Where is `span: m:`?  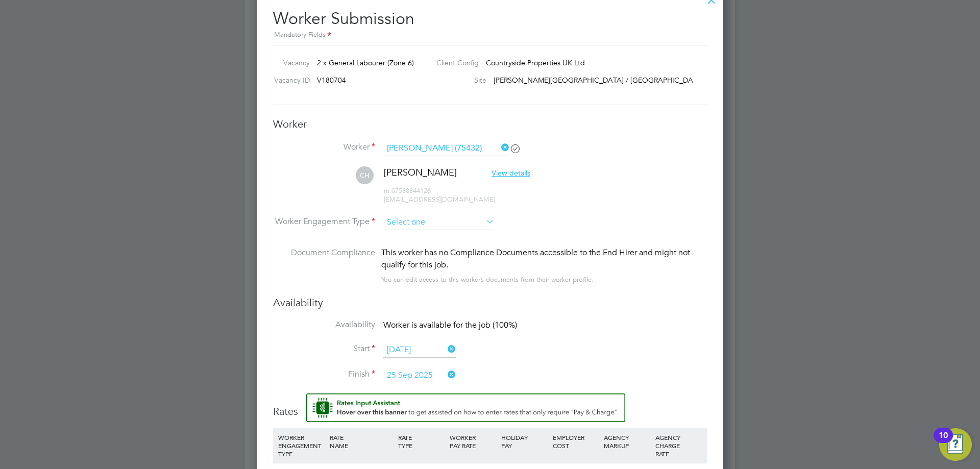 span: m: is located at coordinates (387, 190).